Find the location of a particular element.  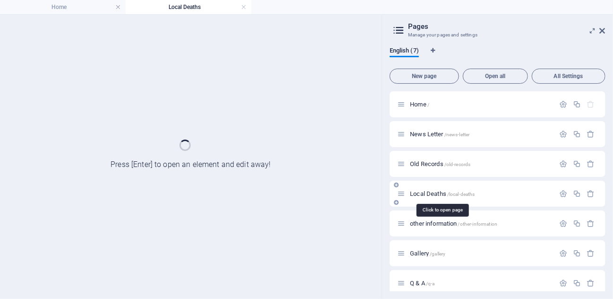

button: New page is located at coordinates (424, 76).